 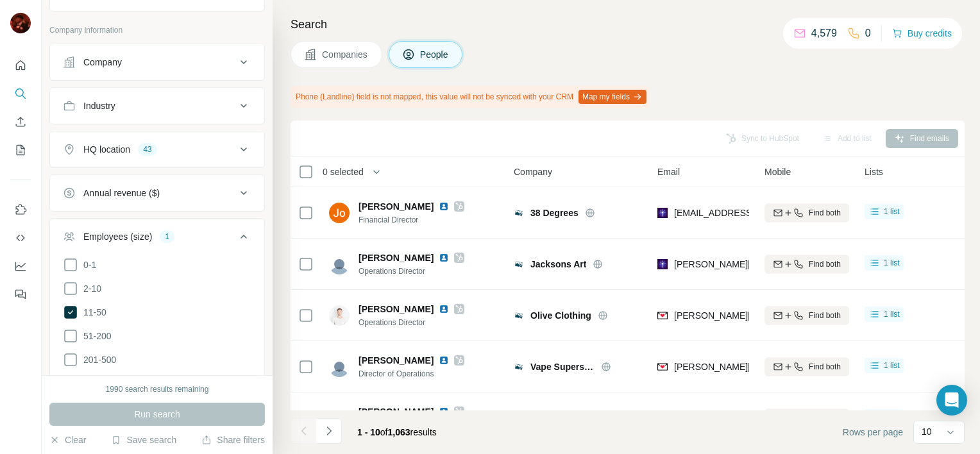 What do you see at coordinates (345, 55) in the screenshot?
I see `span: Companies` at bounding box center [345, 55].